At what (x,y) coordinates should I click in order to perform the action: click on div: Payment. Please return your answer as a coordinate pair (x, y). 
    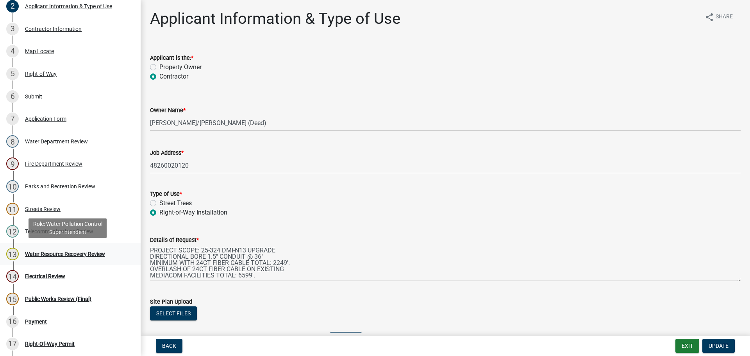
    Looking at the image, I should click on (36, 322).